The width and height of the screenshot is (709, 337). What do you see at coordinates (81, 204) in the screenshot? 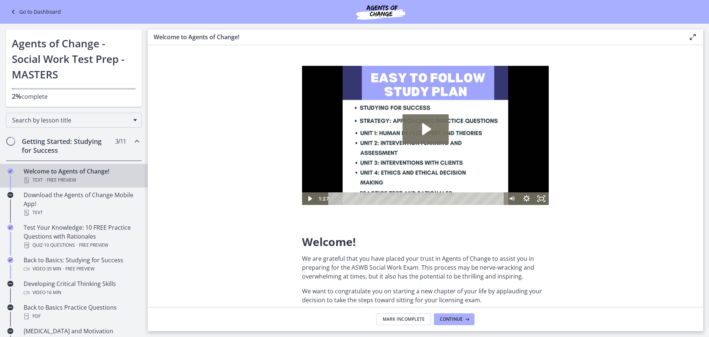
I see `div: Download the Agents of Change Mobile App!` at bounding box center [81, 204].